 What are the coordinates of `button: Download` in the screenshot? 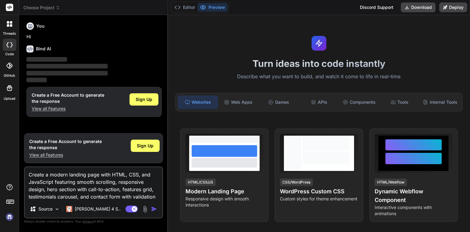 It's located at (418, 7).